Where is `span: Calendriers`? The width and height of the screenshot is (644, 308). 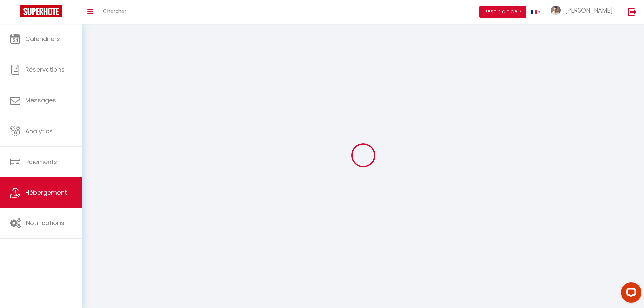 span: Calendriers is located at coordinates (42, 38).